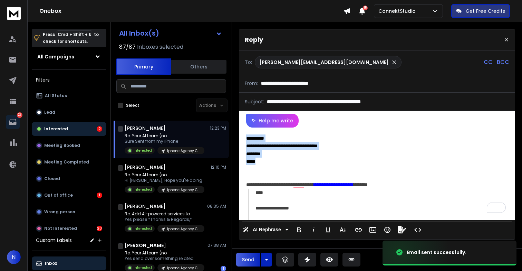 This screenshot has width=522, height=271. What do you see at coordinates (52, 178) in the screenshot?
I see `p: Closed` at bounding box center [52, 178].